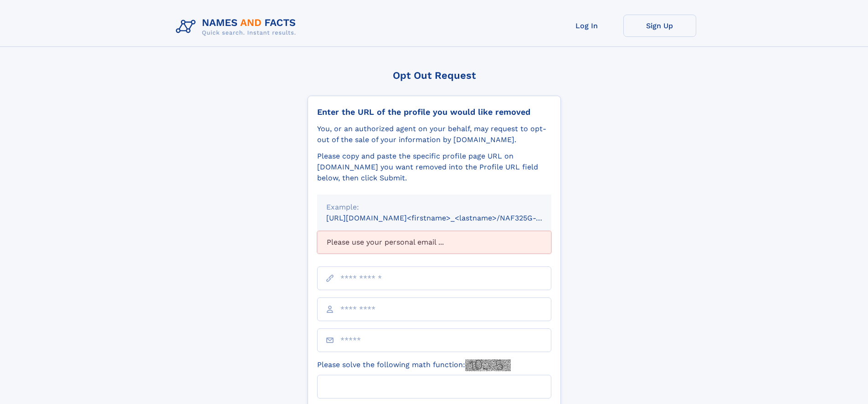 The width and height of the screenshot is (868, 404). I want to click on div: Opt Out Request, so click(434, 76).